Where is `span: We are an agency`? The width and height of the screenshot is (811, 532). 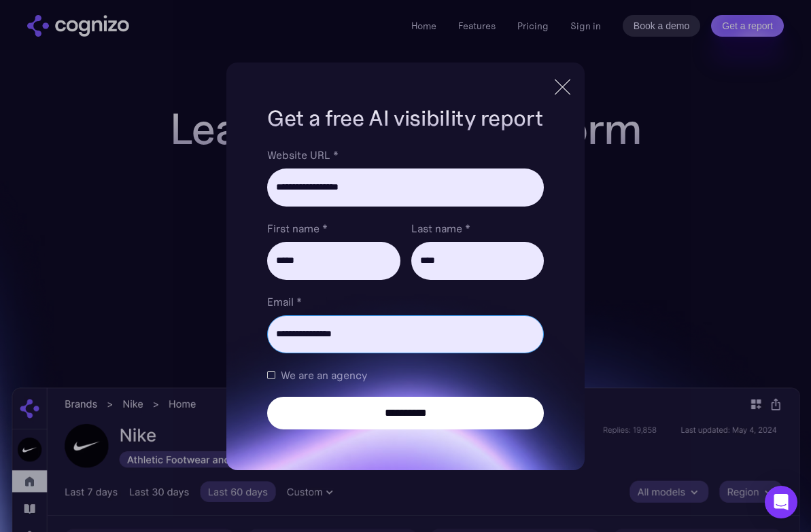 span: We are an agency is located at coordinates (324, 375).